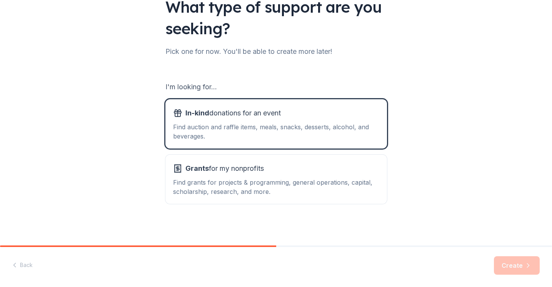  I want to click on span: In-kind, so click(197, 113).